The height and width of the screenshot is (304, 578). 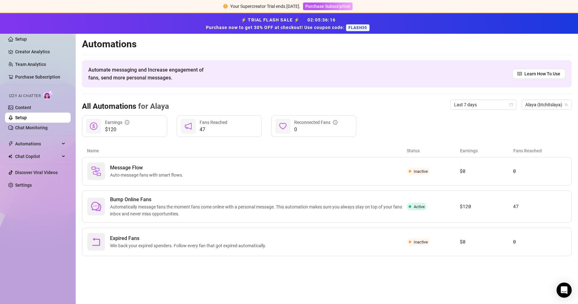 What do you see at coordinates (23, 185) in the screenshot?
I see `a: Settings` at bounding box center [23, 185].